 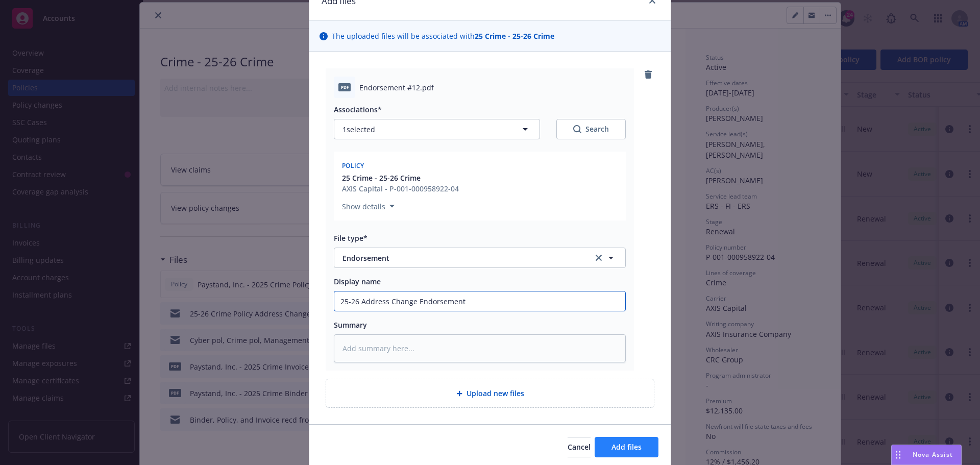 I want to click on button: Cancel, so click(x=579, y=447).